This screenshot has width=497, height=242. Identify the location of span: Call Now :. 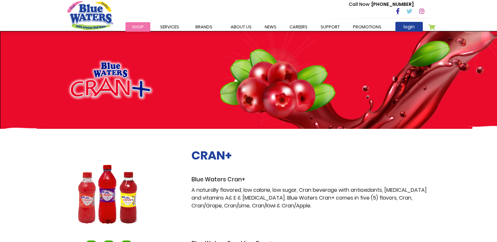
(360, 4).